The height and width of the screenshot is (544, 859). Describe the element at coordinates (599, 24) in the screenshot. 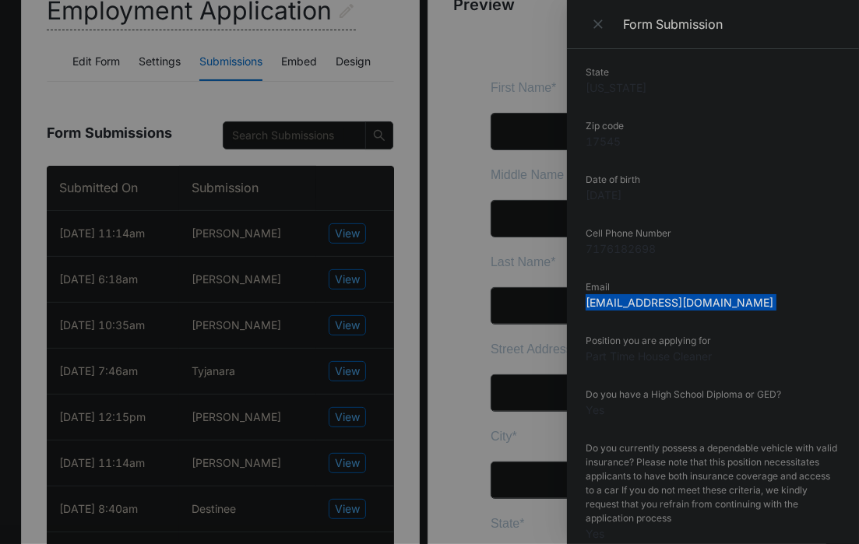

I see `span: Close` at that location.